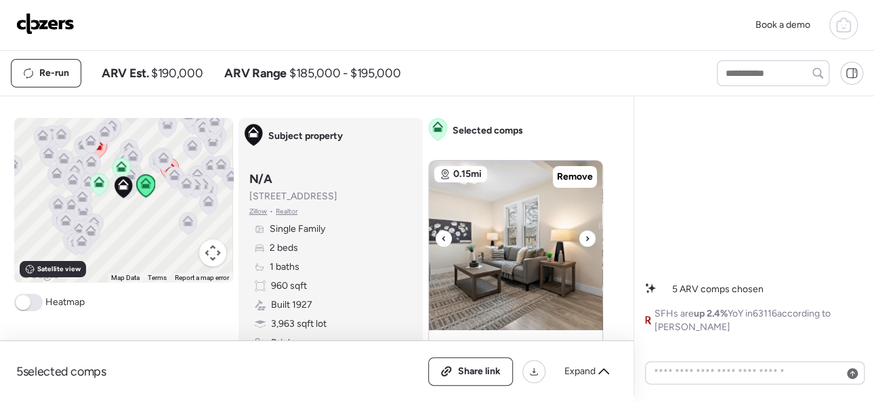 The width and height of the screenshot is (874, 402). Describe the element at coordinates (40, 274) in the screenshot. I see `a: Open this area in Google Maps (opens a new window)` at that location.